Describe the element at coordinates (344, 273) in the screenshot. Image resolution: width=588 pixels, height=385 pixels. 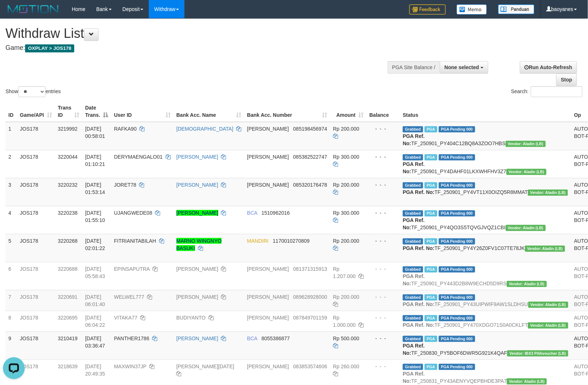
I see `span: Rp 1.207.000` at that location.